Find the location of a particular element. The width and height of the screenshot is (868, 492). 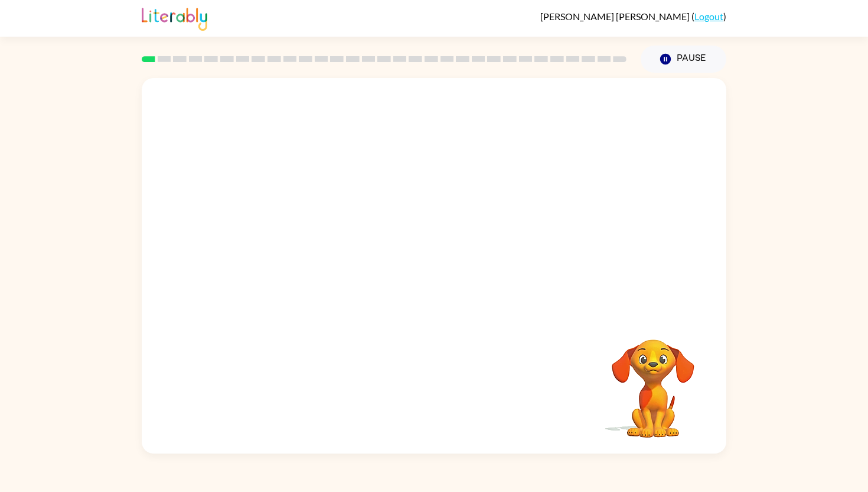

a: Logout is located at coordinates (708, 16).